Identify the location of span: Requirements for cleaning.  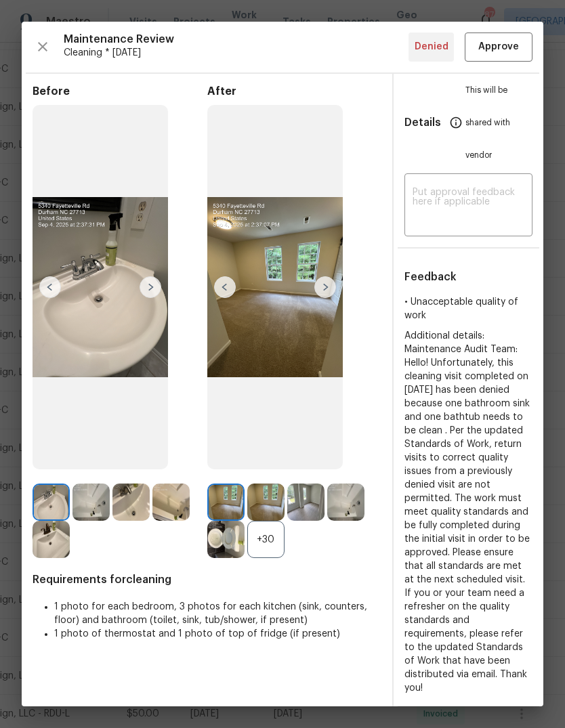
(207, 580).